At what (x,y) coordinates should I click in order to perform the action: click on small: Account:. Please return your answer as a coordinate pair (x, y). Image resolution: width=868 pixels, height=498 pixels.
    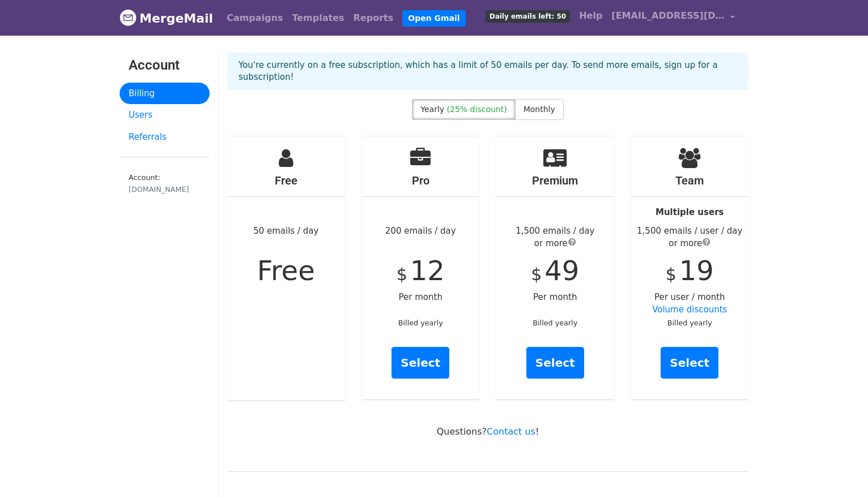
    Looking at the image, I should click on (165, 184).